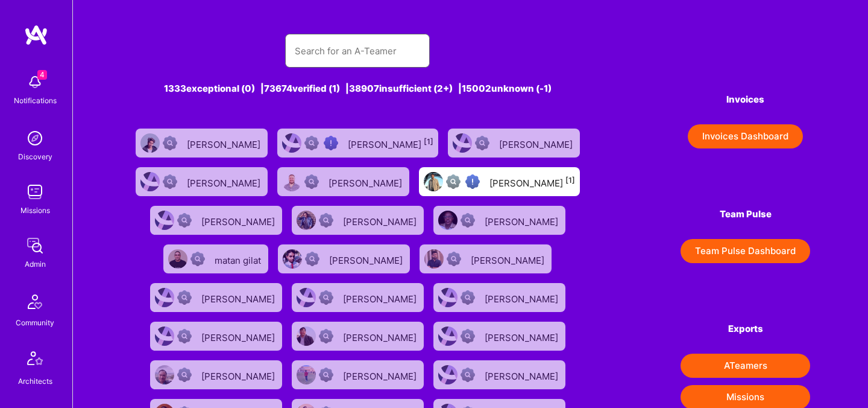  I want to click on img: logo, so click(36, 35).